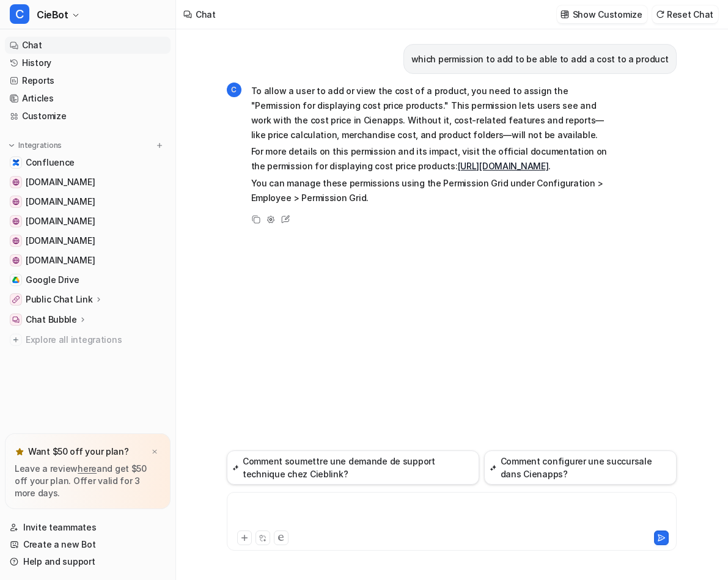 This screenshot has height=580, width=728. Describe the element at coordinates (16, 260) in the screenshot. I see `img: software.ciemetric.com` at that location.